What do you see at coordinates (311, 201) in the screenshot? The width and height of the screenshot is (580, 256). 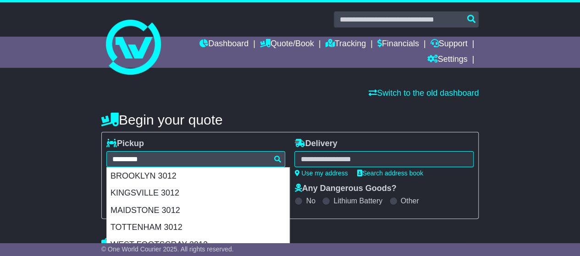 I see `label: No` at bounding box center [311, 201].